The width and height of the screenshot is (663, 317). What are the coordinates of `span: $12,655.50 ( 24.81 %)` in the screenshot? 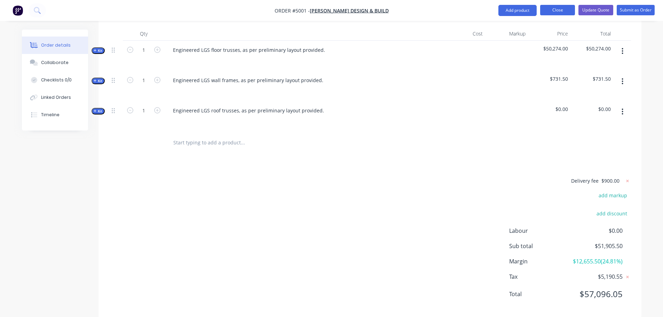 It's located at (596, 261).